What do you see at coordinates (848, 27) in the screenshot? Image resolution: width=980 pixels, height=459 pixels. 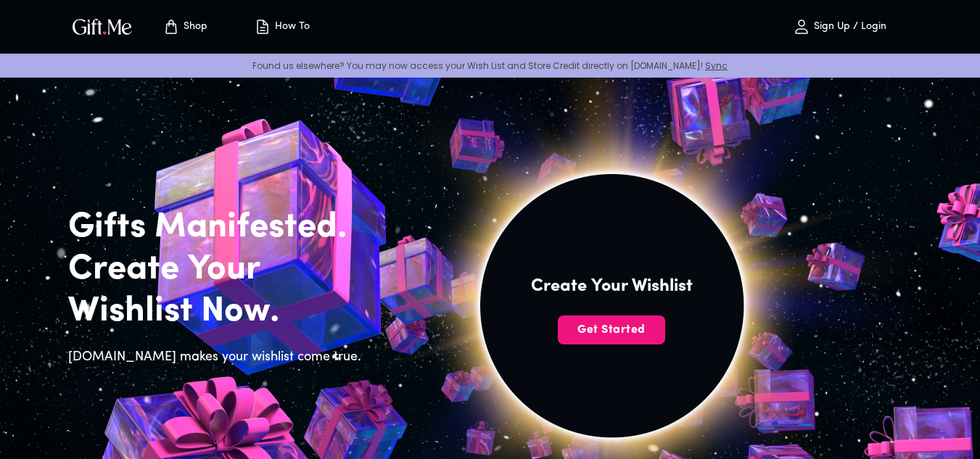 I see `p: Sign Up / Login` at bounding box center [848, 27].